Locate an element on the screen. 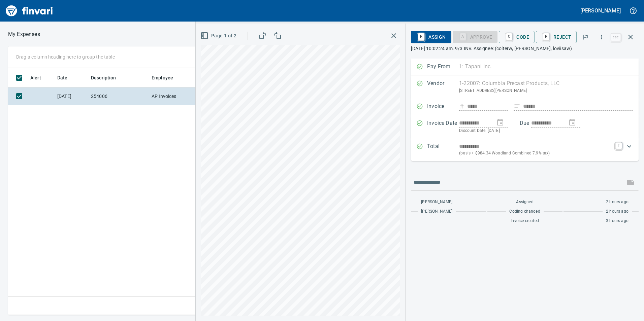 The height and width of the screenshot is (321, 644). p: My Expenses is located at coordinates (24, 34).